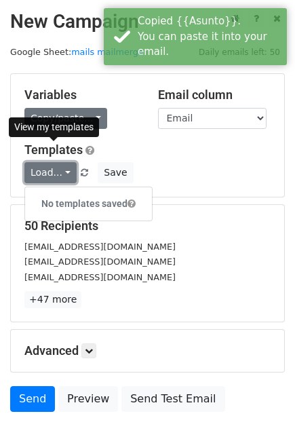 The image size is (295, 437). Describe the element at coordinates (147, 22) in the screenshot. I see `h2: New Campaign` at that location.